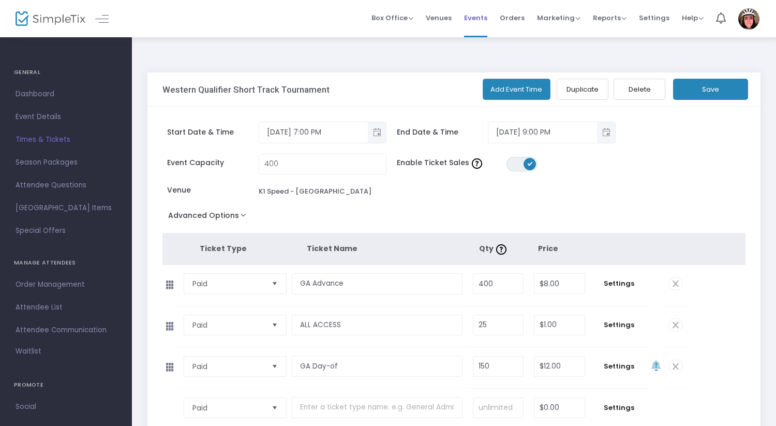 This screenshot has height=426, width=776. I want to click on span: Help, so click(693, 18).